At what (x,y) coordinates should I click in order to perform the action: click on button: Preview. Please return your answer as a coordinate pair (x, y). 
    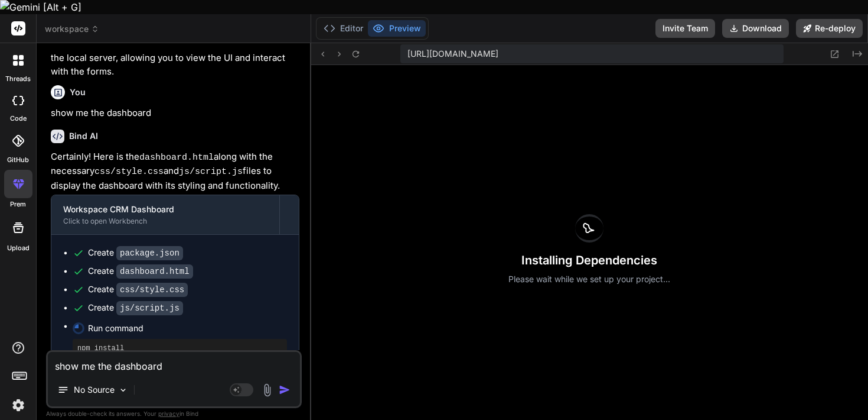
    Looking at the image, I should click on (396, 28).